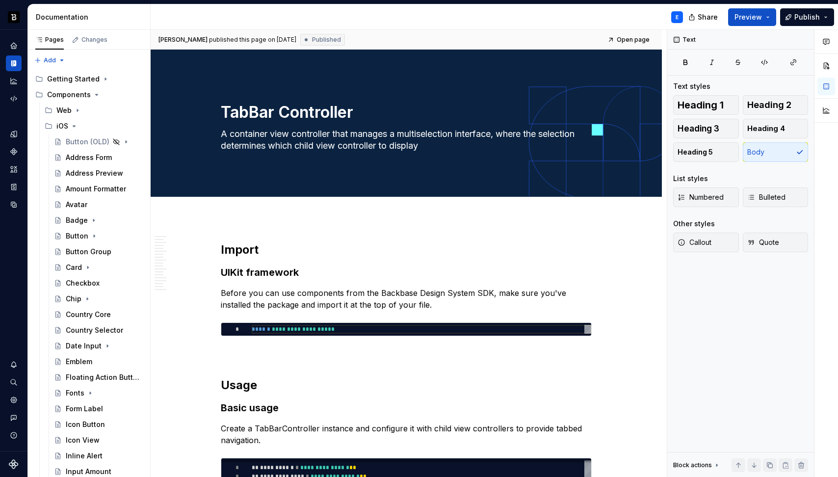  What do you see at coordinates (14, 46) in the screenshot?
I see `div: Home` at bounding box center [14, 46].